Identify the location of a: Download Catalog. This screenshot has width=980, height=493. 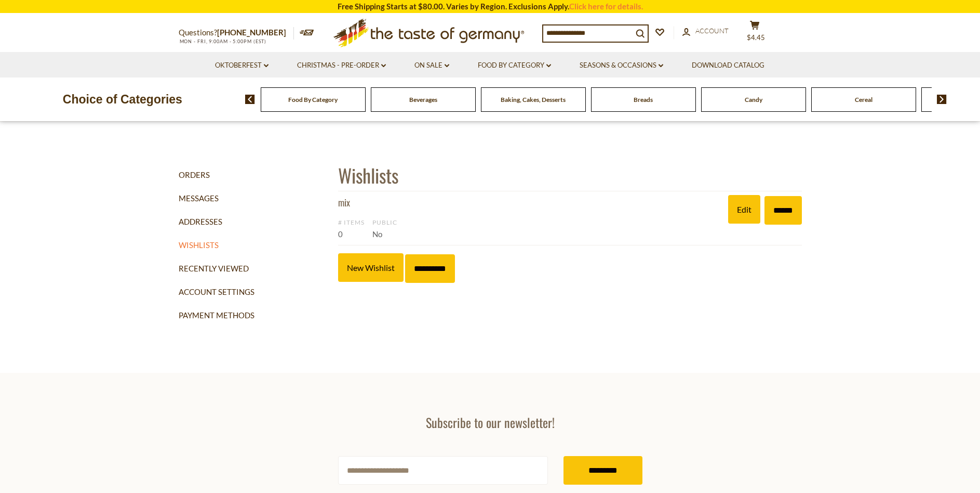
(728, 65).